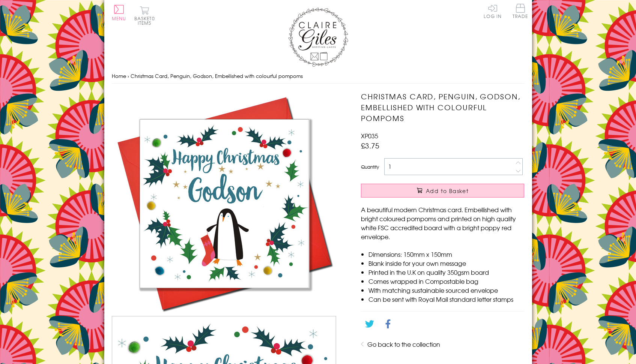  Describe the element at coordinates (318, 37) in the screenshot. I see `img: Claire Giles Greetings Cards` at that location.